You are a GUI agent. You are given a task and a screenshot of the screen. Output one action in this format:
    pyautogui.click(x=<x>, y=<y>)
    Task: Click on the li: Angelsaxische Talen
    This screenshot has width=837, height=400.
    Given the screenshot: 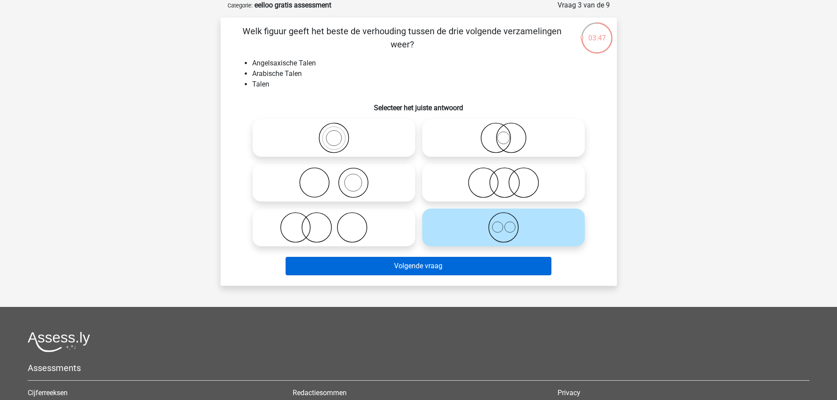 What is the action you would take?
    pyautogui.click(x=428, y=63)
    